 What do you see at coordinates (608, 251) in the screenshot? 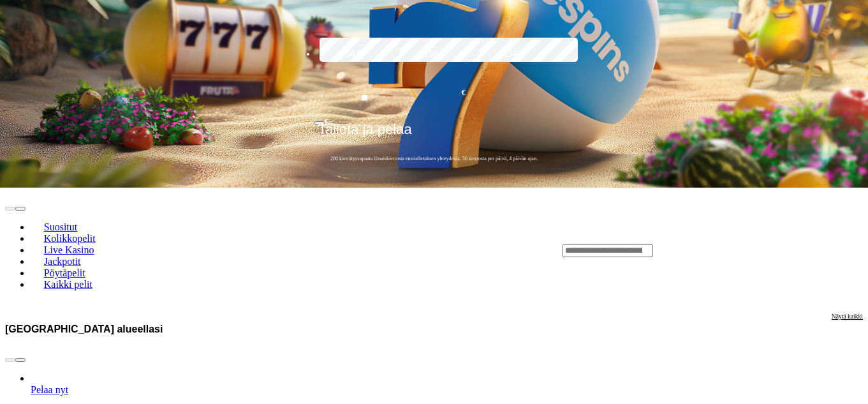
I see `input: Search` at bounding box center [608, 251].